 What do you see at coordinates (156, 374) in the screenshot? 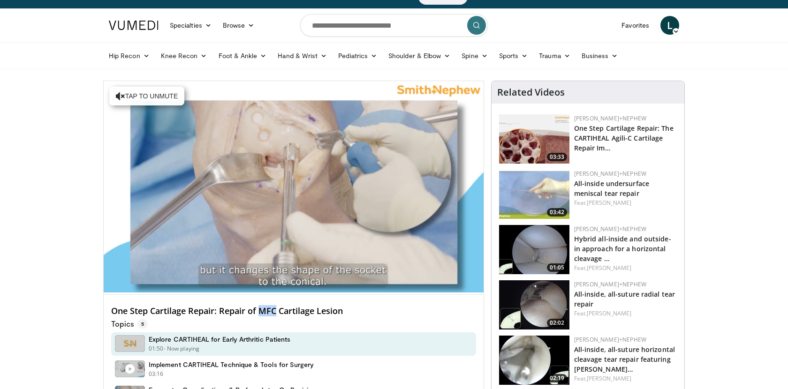
I see `p: 03:16` at bounding box center [156, 374].